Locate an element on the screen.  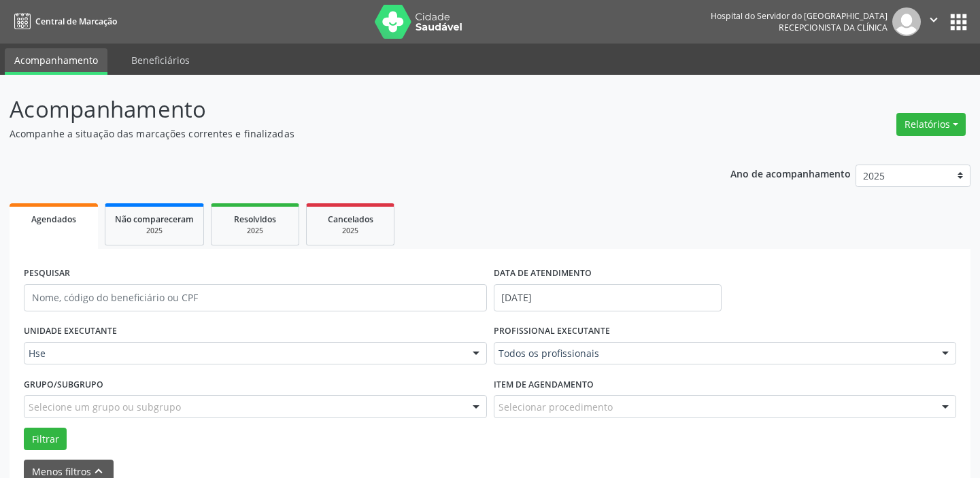
span: Hse is located at coordinates (243, 353).